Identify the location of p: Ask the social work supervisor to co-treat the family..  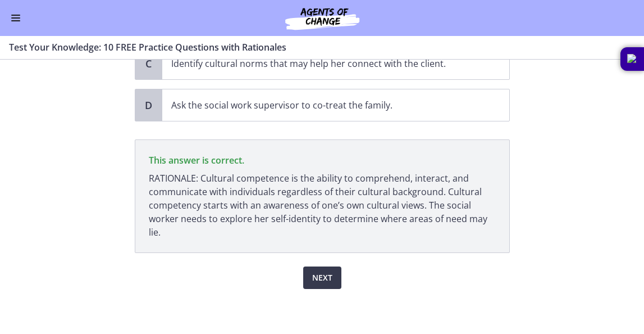
(325, 105).